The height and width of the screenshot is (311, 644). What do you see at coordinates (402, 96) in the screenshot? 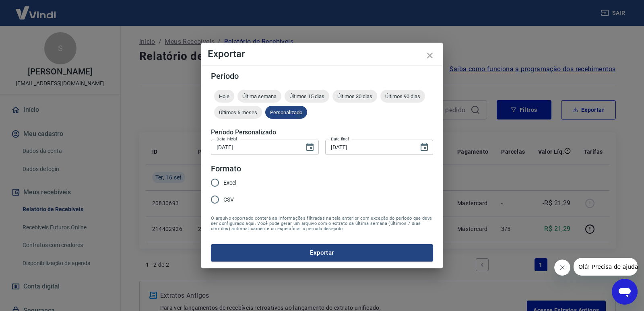
I see `span: Últimos 90 dias` at bounding box center [402, 96].